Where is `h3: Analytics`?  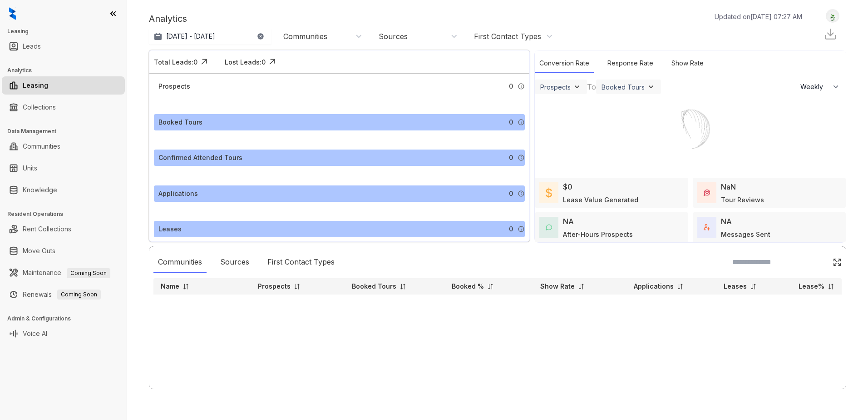 h3: Analytics is located at coordinates (67, 70).